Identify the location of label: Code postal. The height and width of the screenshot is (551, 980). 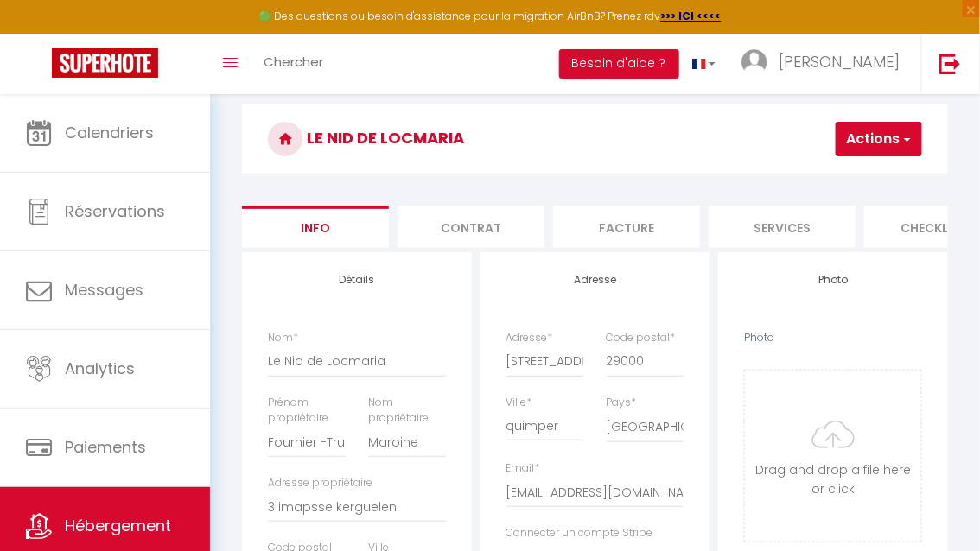
(641, 338).